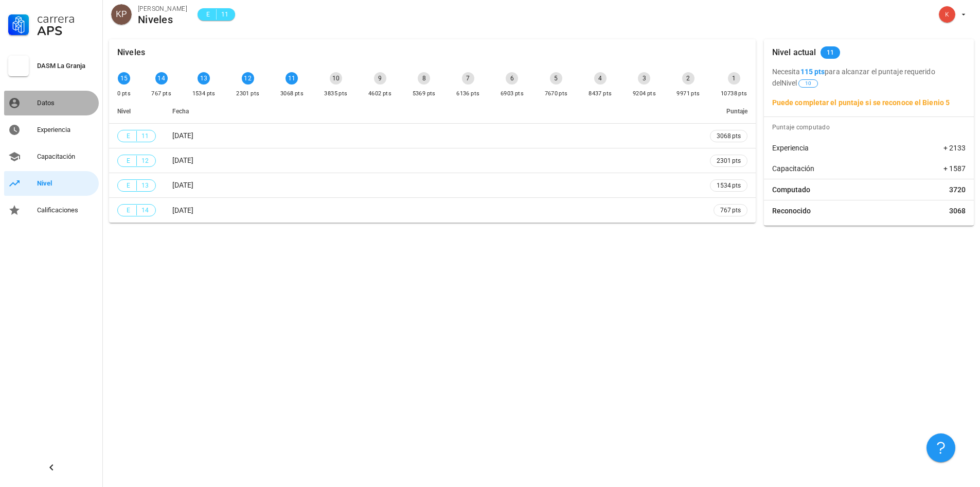  I want to click on div: Datos, so click(66, 103).